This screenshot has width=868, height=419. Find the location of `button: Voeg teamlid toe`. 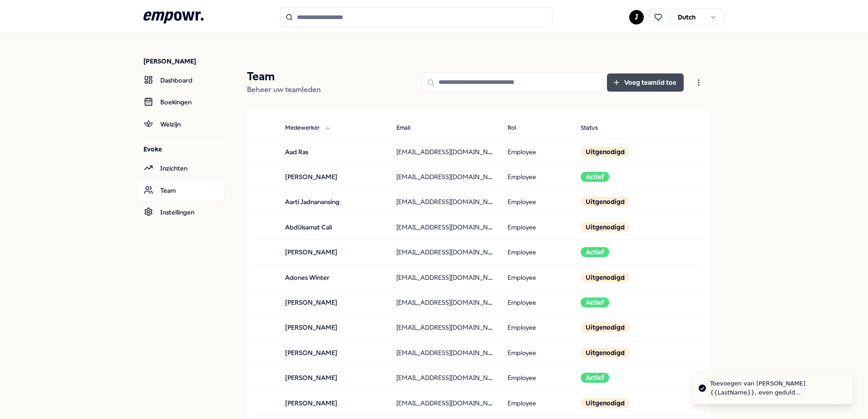

button: Voeg teamlid toe is located at coordinates (645, 82).